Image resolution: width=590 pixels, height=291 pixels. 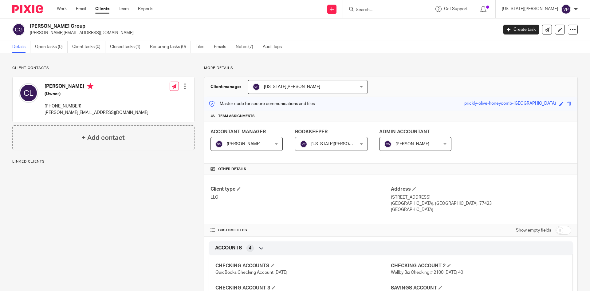 What do you see at coordinates (262, 104) in the screenshot?
I see `p: Master code for secure communications and files` at bounding box center [262, 104].